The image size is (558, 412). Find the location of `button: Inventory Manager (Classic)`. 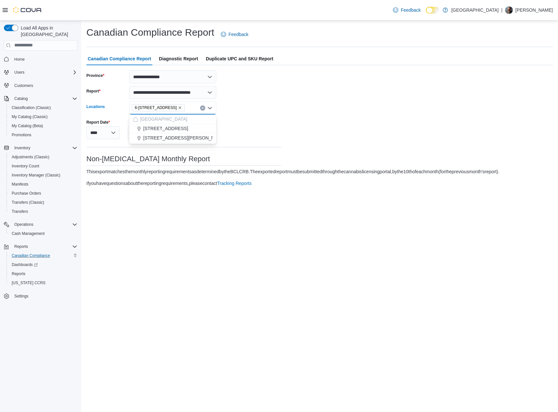

button: Inventory Manager (Classic) is located at coordinates (43, 175).